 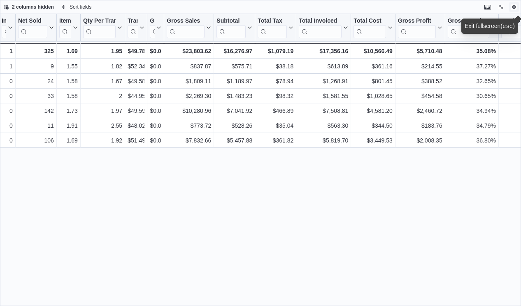 What do you see at coordinates (275, 81) in the screenshot?
I see `div: $78.94` at bounding box center [275, 81].